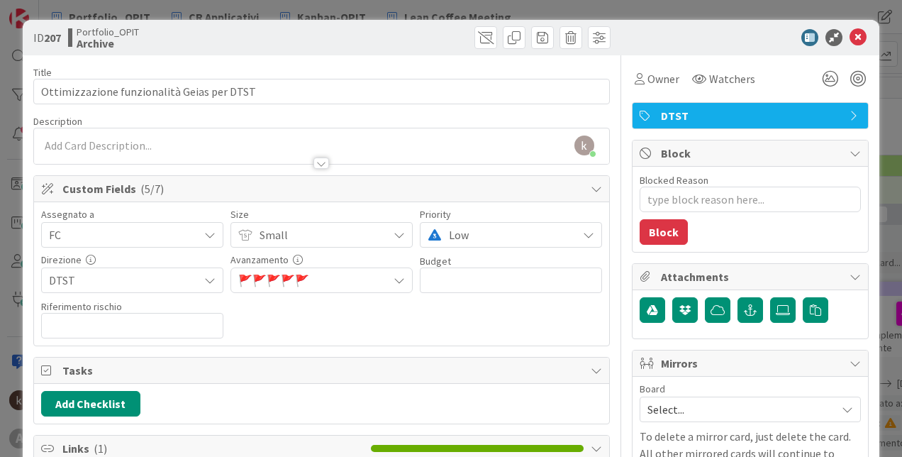 The width and height of the screenshot is (902, 457). I want to click on span: Custom Fields, so click(323, 189).